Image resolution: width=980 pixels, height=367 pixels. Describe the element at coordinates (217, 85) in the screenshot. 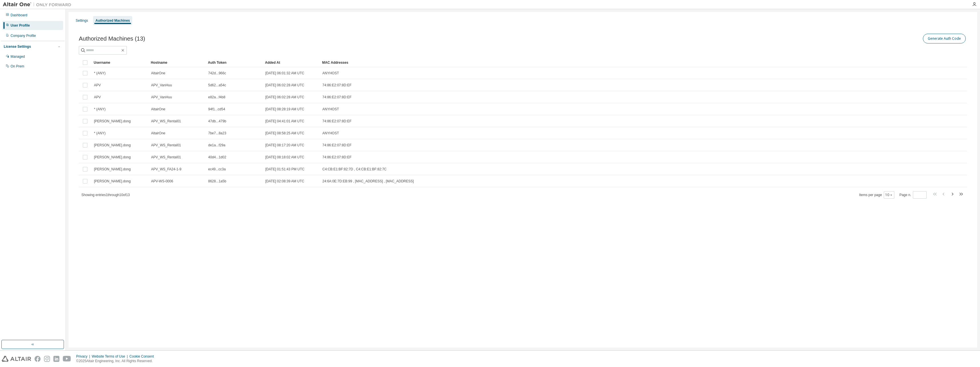

I see `span: 5d62...a54c` at that location.